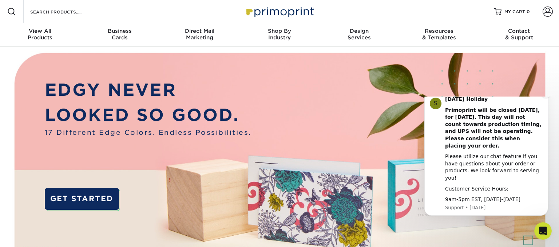 The height and width of the screenshot is (247, 559). What do you see at coordinates (73, 74) in the screenshot?
I see `div: Notification stack` at bounding box center [73, 74].